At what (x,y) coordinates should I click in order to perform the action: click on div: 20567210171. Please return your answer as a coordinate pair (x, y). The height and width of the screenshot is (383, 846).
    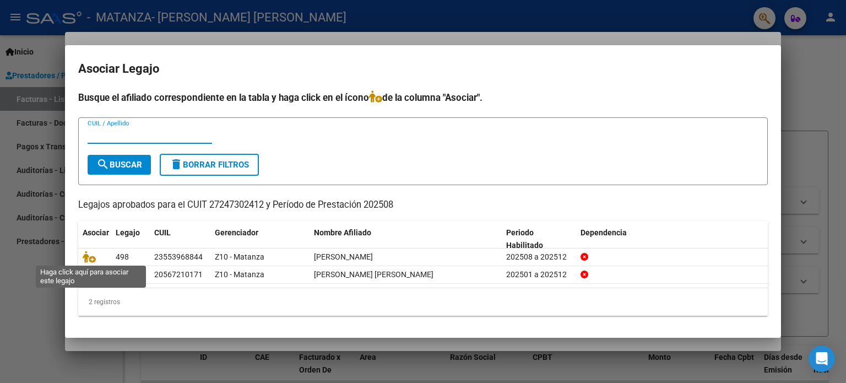
    Looking at the image, I should click on (178, 274).